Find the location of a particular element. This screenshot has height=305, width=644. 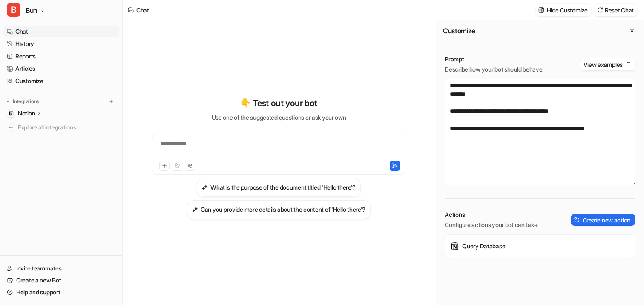

img: reset is located at coordinates (601, 10).